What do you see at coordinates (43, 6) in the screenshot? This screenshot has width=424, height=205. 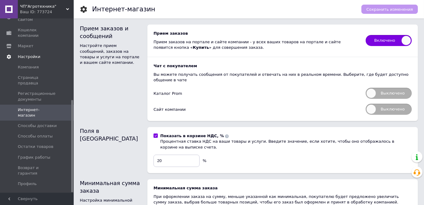 I see `span: ЧП"Агротехника"` at bounding box center [43, 6].